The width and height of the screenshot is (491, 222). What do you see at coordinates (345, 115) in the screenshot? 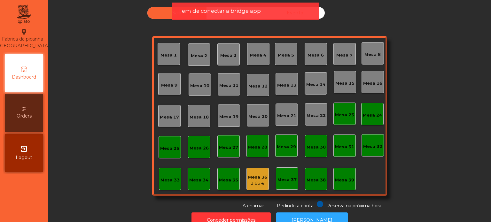
I see `div: Mesa 23` at bounding box center [345, 115].